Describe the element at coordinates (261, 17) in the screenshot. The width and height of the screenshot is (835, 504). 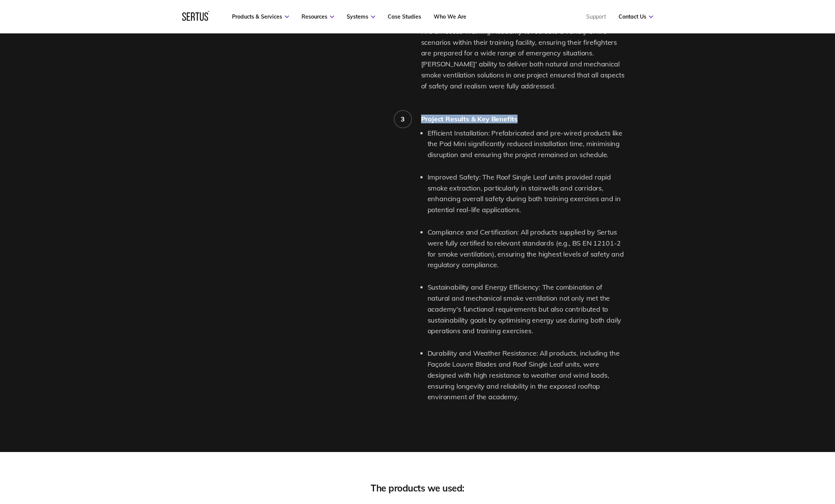
I see `a: Products & Services` at that location.